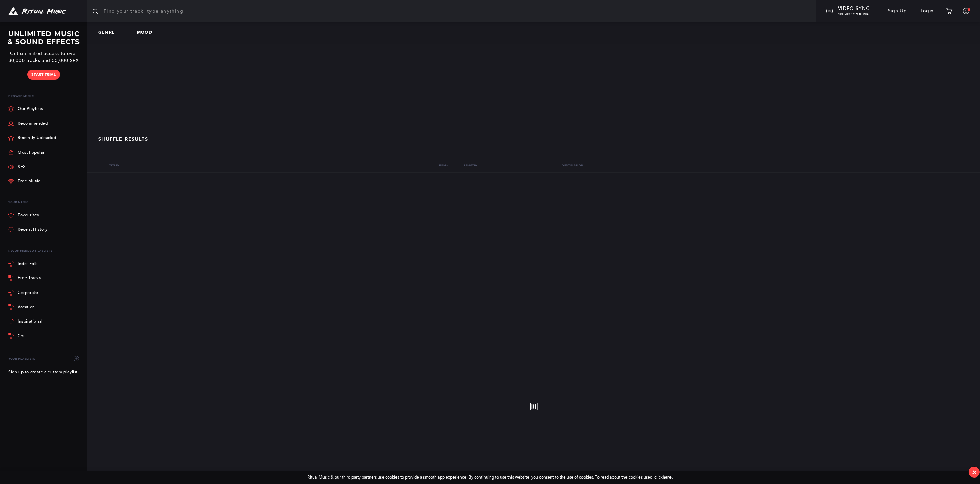  I want to click on h3: UNLIMITED MUSIC & SOUND EFFECTS, so click(44, 38).